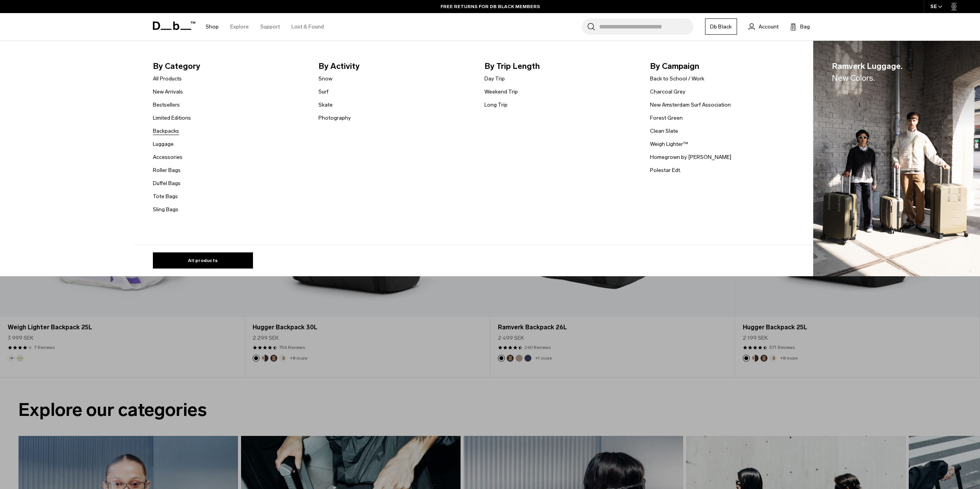 This screenshot has width=980, height=489. What do you see at coordinates (677, 78) in the screenshot?
I see `a: Back to School / Work` at bounding box center [677, 78].